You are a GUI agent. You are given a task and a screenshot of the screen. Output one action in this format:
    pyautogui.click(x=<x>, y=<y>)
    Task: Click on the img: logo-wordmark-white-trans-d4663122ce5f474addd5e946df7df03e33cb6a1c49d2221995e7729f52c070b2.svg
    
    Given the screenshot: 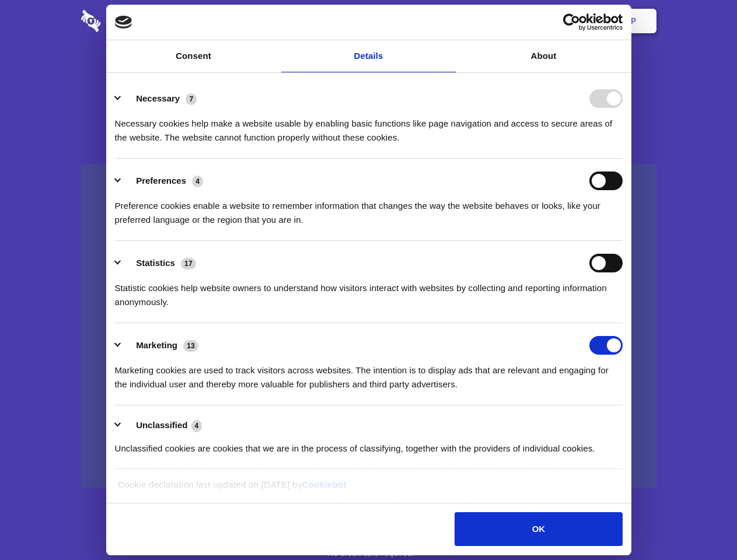 What is the action you would take?
    pyautogui.click(x=131, y=21)
    